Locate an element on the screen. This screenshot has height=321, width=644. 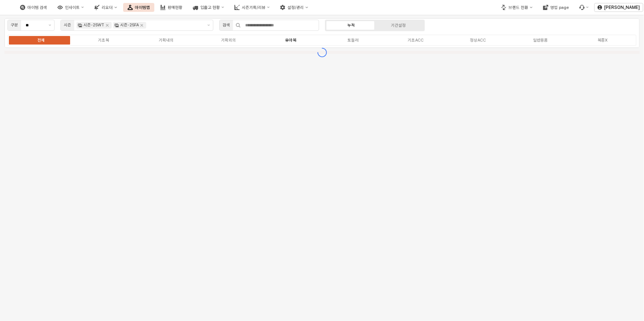
div: 전체 is located at coordinates (41, 40).